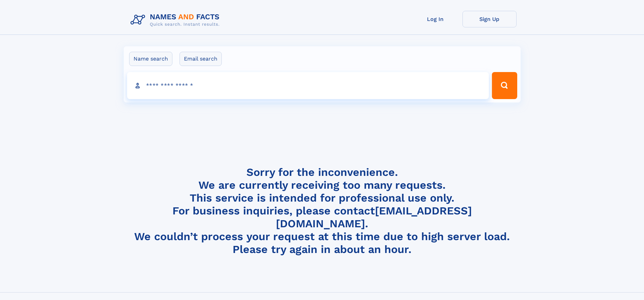 Image resolution: width=644 pixels, height=300 pixels. What do you see at coordinates (322, 211) in the screenshot?
I see `h4: Sorry for the inconvenience. We are currently receiving too many requests. This service is intend...` at bounding box center [322, 211].